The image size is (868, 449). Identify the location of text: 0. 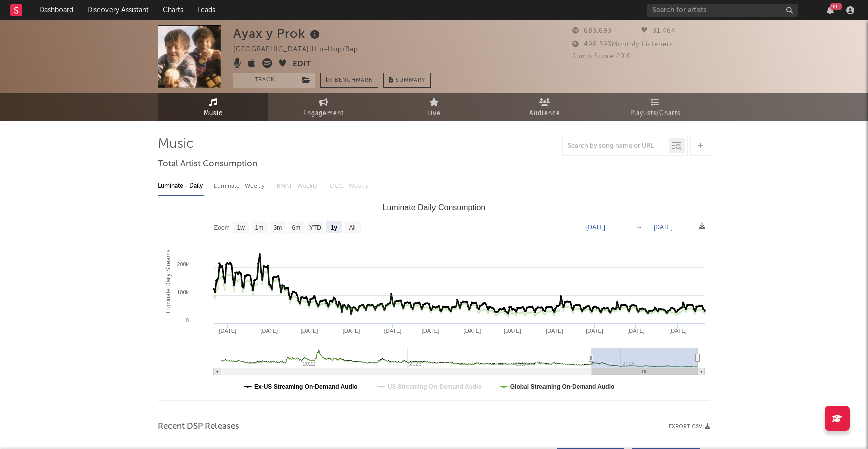
(188, 320).